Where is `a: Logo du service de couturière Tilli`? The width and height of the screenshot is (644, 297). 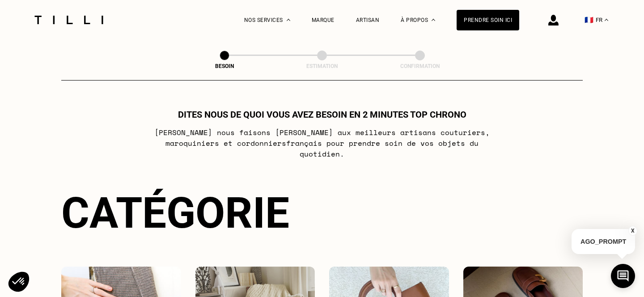
a: Logo du service de couturière Tilli is located at coordinates (69, 20).